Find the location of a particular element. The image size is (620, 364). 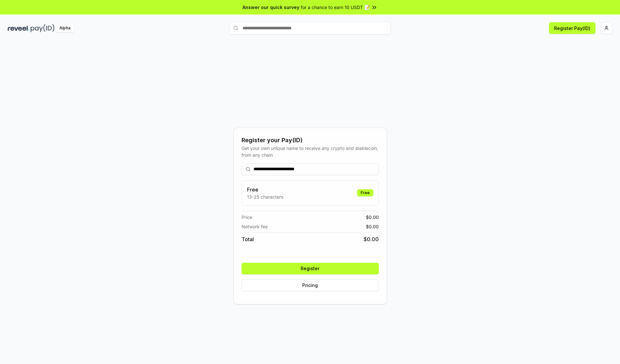

img: reveel_dark is located at coordinates (19, 28).